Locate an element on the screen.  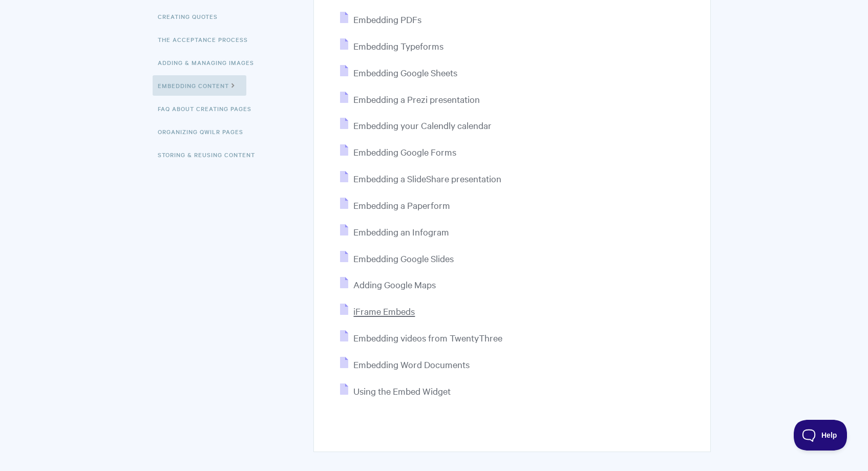
span: Embedding Typeforms is located at coordinates (399, 46).